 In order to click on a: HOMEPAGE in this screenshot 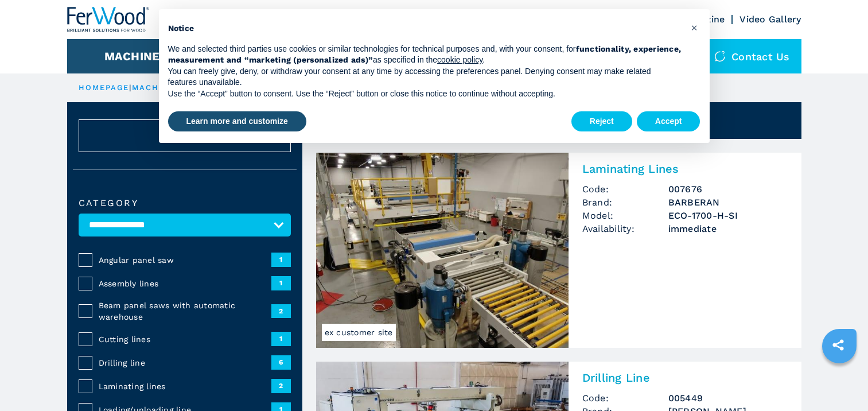, I will do `click(104, 87)`.